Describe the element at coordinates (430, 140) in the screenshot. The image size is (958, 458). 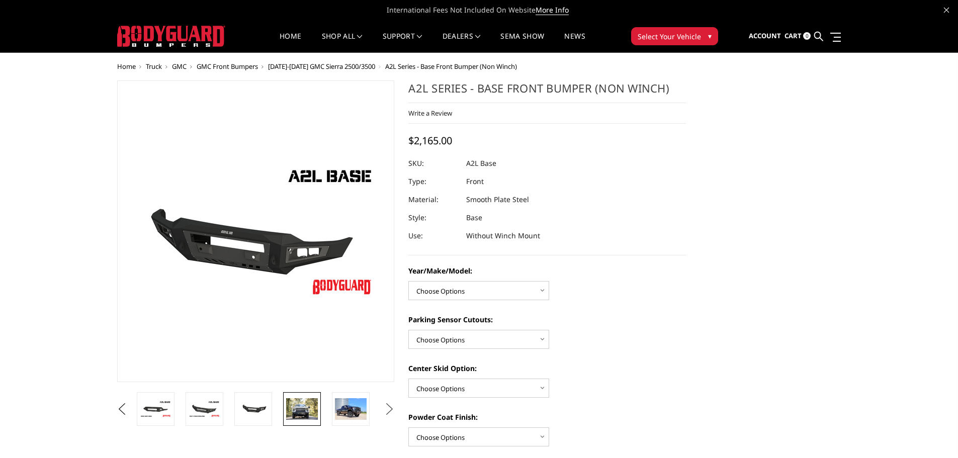
I see `span: $2,165.00` at that location.